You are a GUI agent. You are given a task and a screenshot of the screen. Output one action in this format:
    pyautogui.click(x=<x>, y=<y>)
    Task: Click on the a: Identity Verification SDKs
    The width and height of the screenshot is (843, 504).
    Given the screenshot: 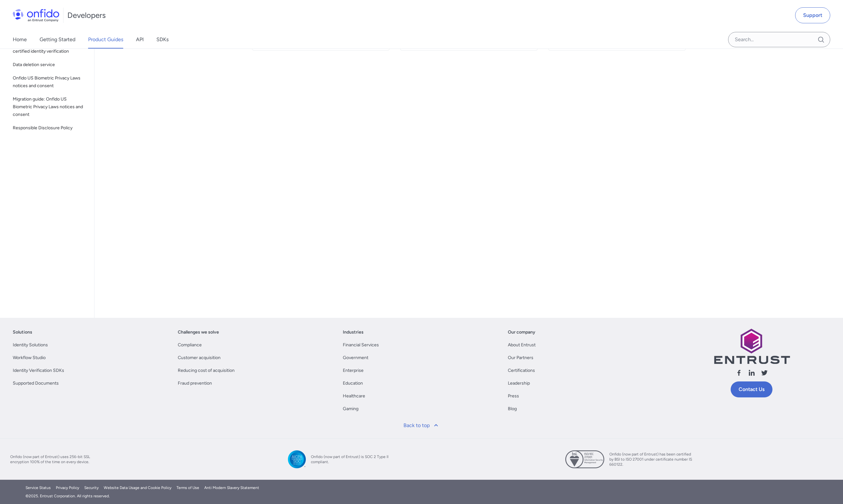 What is the action you would take?
    pyautogui.click(x=38, y=370)
    